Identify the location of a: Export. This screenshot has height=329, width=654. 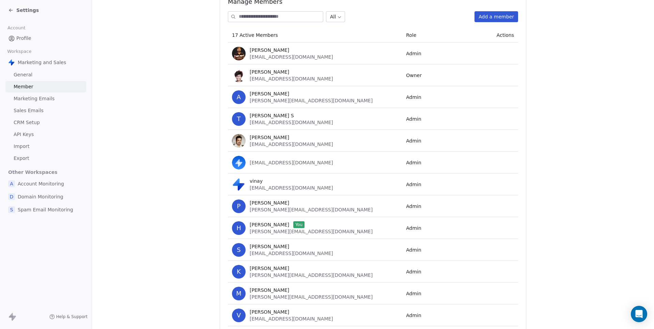
(46, 158).